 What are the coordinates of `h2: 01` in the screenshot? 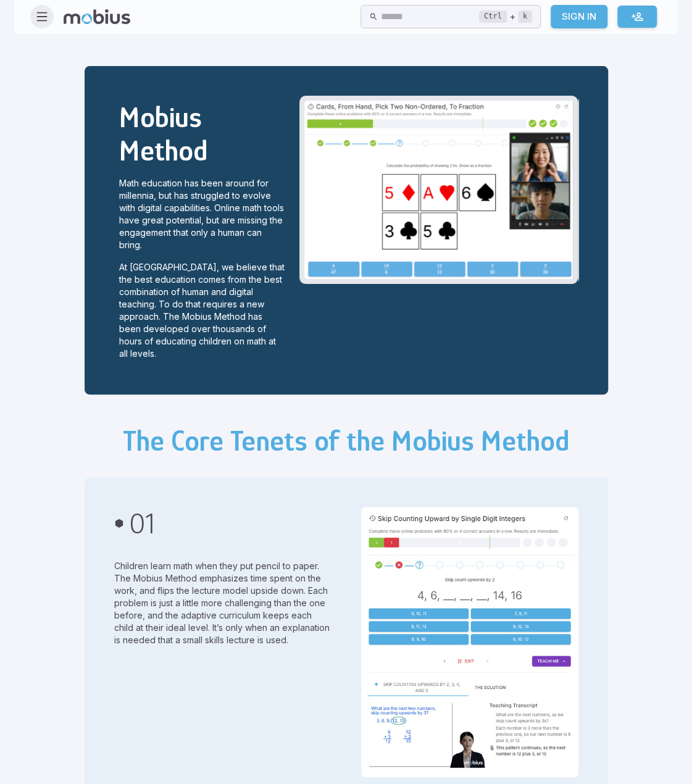 It's located at (142, 524).